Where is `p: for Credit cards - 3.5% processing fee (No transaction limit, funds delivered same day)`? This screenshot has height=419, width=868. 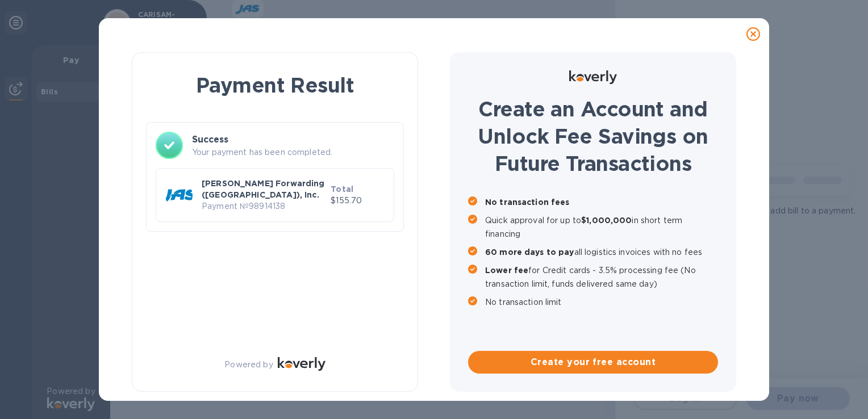 p: for Credit cards - 3.5% processing fee (No transaction limit, funds delivered same day) is located at coordinates (601, 277).